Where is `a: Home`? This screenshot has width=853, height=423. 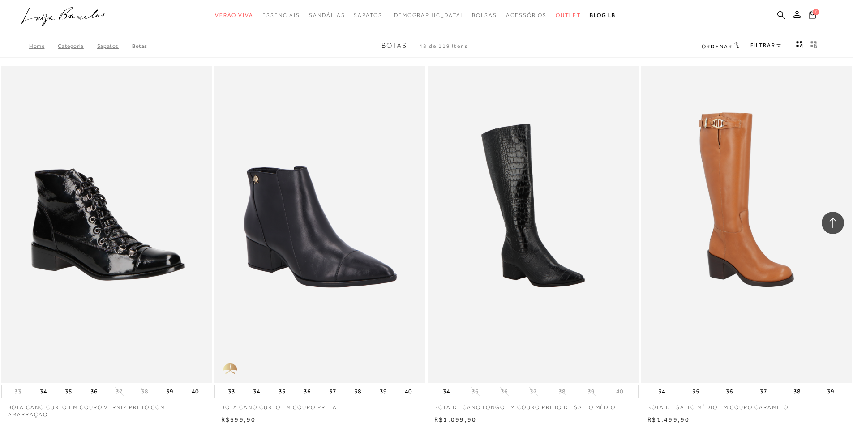
a: Home is located at coordinates (43, 46).